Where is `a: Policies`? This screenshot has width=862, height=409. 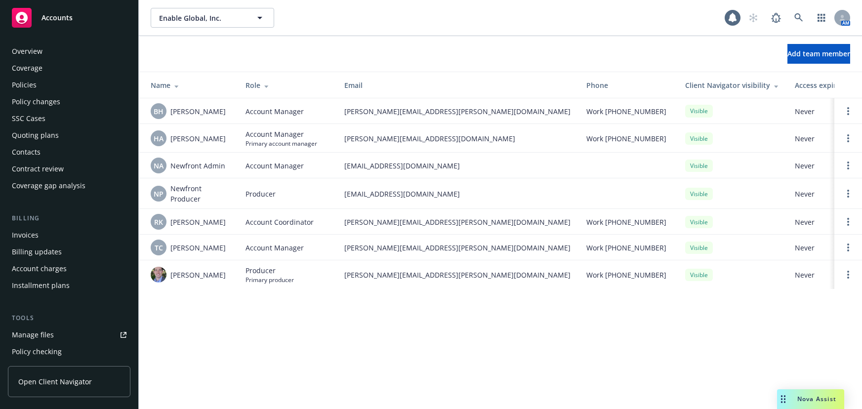
a: Policies is located at coordinates (69, 85).